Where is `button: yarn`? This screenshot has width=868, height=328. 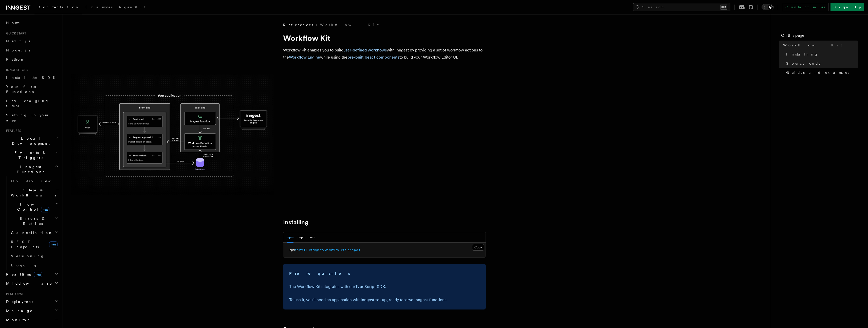
button: yarn is located at coordinates (312, 237).